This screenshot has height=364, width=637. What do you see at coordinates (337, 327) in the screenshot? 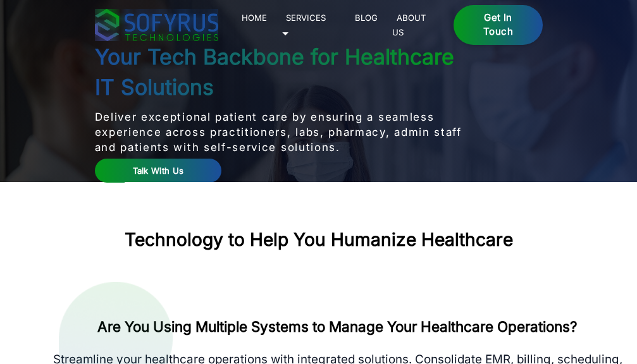
I see `h2: Are You Using Multiple Systems to Manage Your Healthcare Operations?` at bounding box center [337, 327].